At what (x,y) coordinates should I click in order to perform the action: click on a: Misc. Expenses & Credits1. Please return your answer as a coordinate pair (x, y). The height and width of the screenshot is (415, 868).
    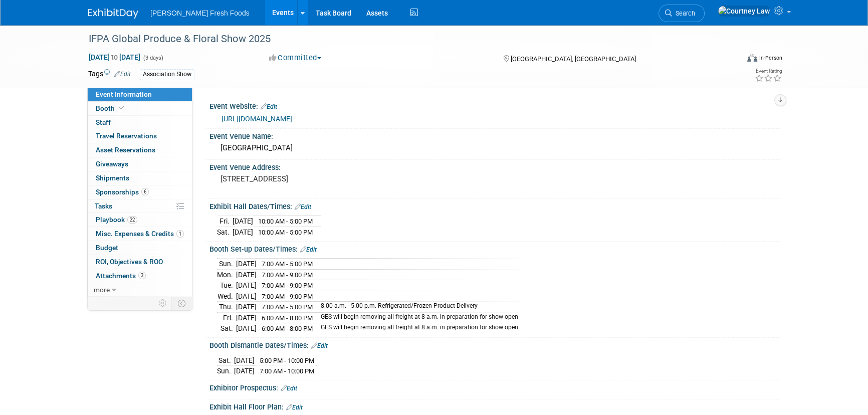
    Looking at the image, I should click on (140, 233).